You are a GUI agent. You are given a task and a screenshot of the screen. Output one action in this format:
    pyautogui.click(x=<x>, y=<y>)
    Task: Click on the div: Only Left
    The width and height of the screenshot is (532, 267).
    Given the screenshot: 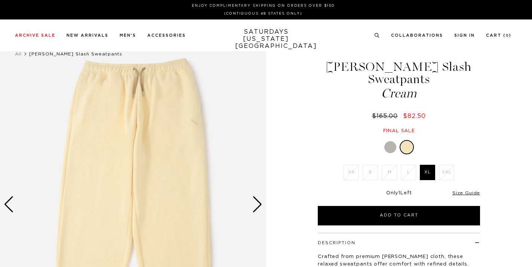 What is the action you would take?
    pyautogui.click(x=399, y=193)
    